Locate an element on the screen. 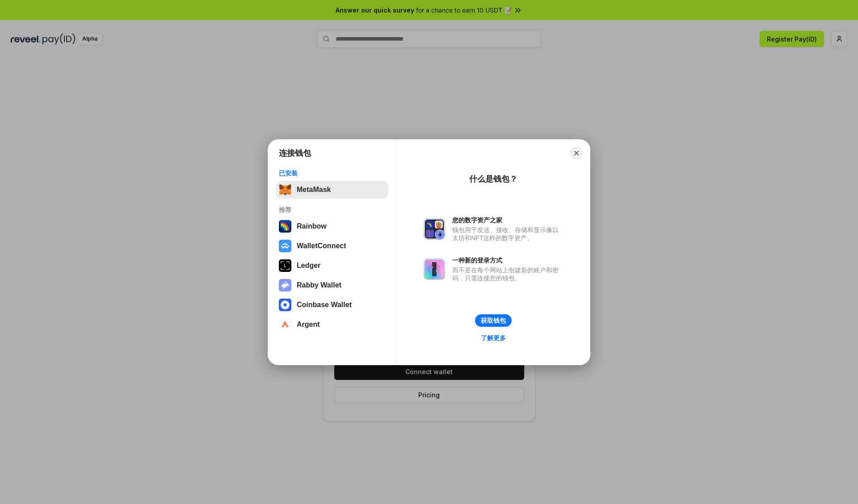 The image size is (858, 504). div: 了解更多 is located at coordinates (494, 338).